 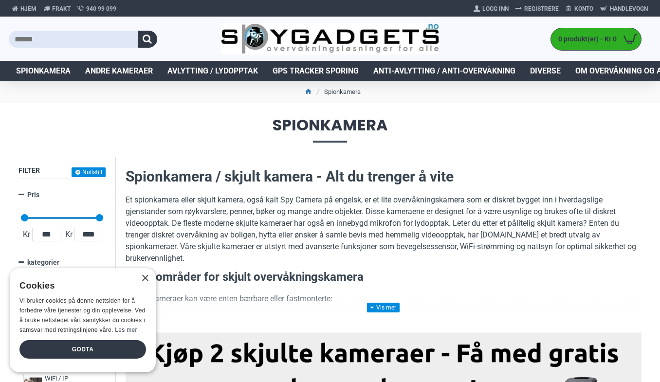 I want to click on span: Filter, so click(x=29, y=170).